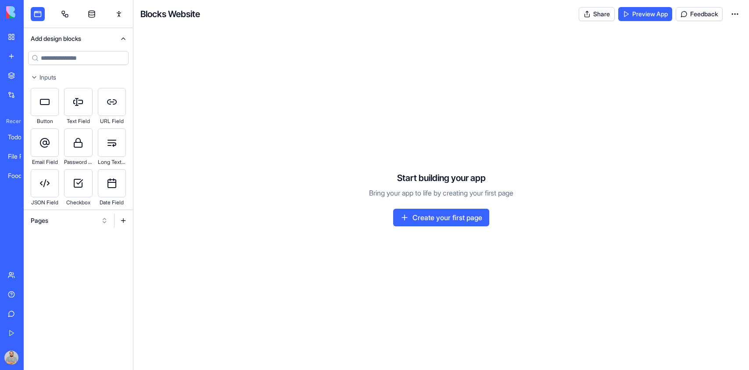 This screenshot has width=749, height=370. What do you see at coordinates (441, 217) in the screenshot?
I see `a: Create your first page` at bounding box center [441, 217].